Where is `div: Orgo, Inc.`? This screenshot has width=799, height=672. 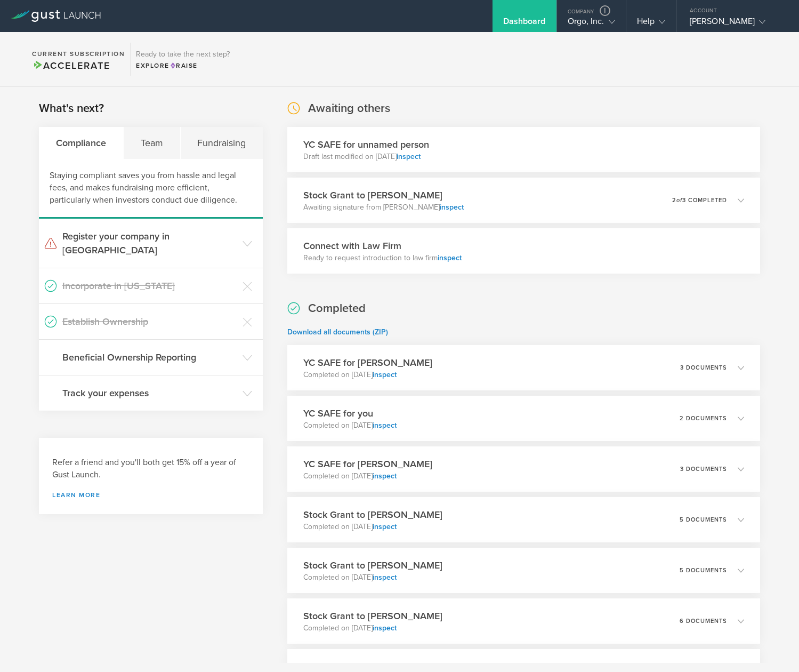
div: Orgo, Inc. is located at coordinates (591, 24).